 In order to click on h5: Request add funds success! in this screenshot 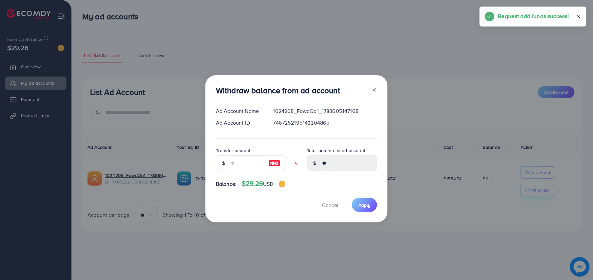, I will do `click(533, 16)`.